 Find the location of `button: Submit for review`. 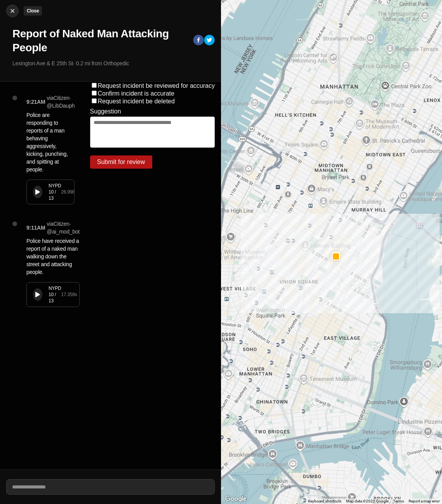

button: Submit for review is located at coordinates (121, 162).